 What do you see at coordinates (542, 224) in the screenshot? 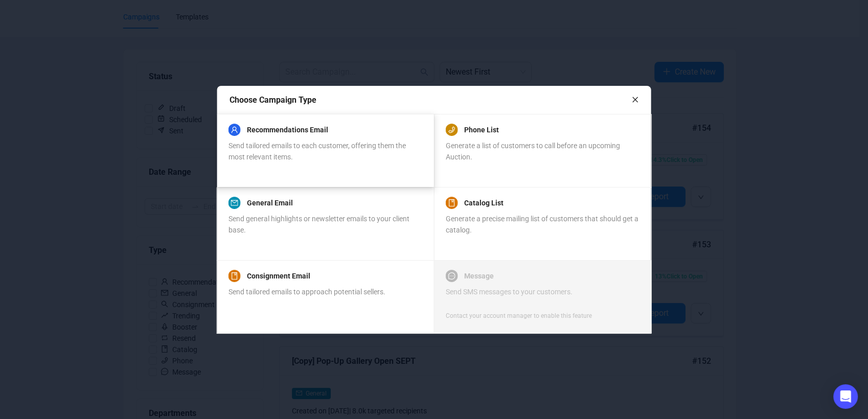
I see `span: Generate a precise mailing list of customers that should get a catalog.` at bounding box center [542, 224].